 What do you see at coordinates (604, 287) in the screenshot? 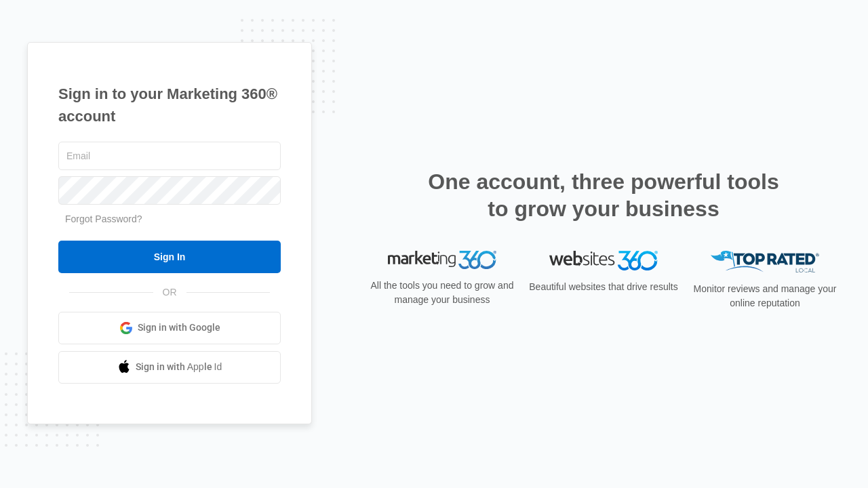
I see `p: Beautiful websites that drive results` at bounding box center [604, 287].